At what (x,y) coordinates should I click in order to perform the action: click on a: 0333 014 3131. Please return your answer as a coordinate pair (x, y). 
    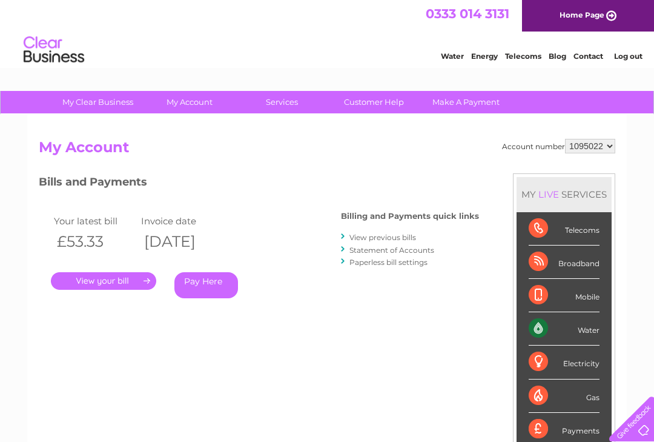
    Looking at the image, I should click on (468, 13).